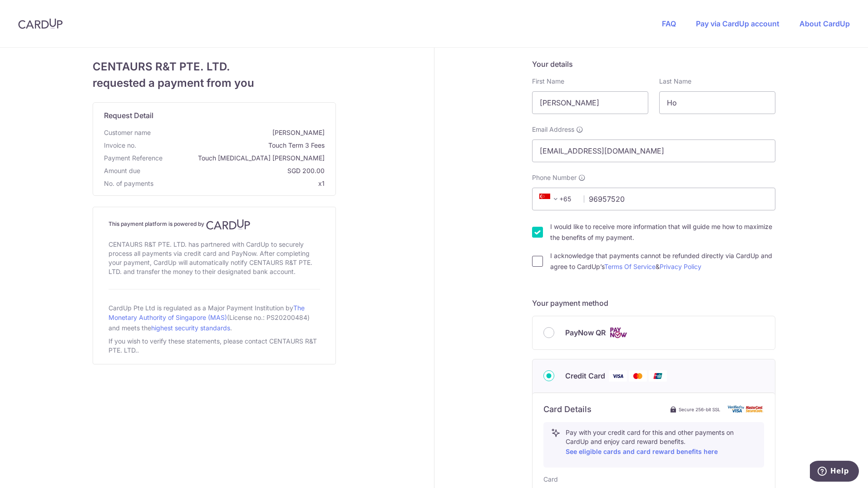  Describe the element at coordinates (128, 184) in the screenshot. I see `span: No. of payments` at that location.